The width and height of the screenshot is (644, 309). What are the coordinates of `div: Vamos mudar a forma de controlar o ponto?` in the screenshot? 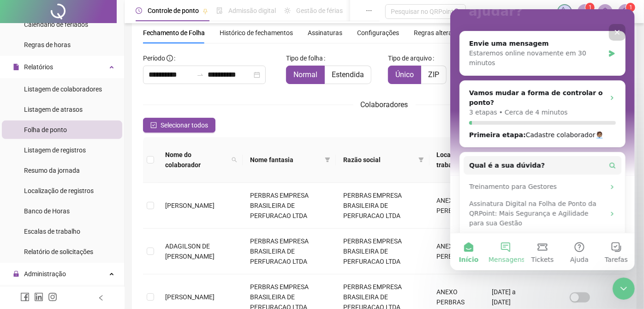 It's located at (89, 89).